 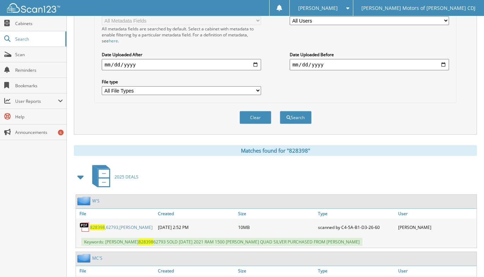 I want to click on div: Matches found for "828398", so click(x=275, y=150).